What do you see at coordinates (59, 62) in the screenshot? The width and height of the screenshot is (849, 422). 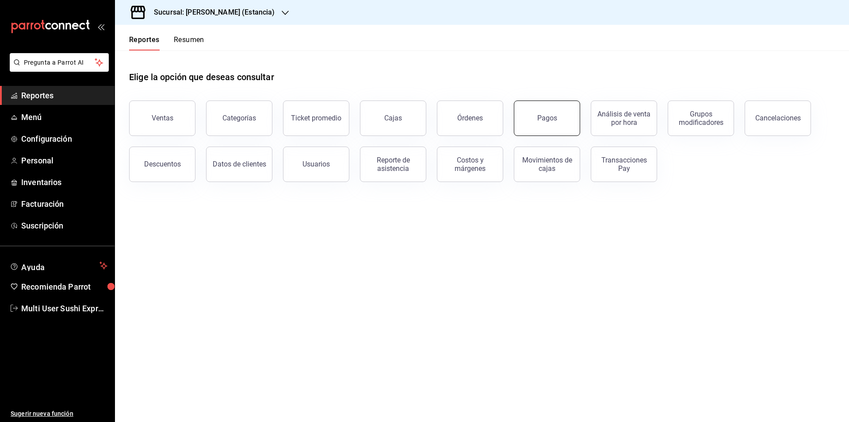 I see `span: Pregunta a Parrot AI` at bounding box center [59, 62].